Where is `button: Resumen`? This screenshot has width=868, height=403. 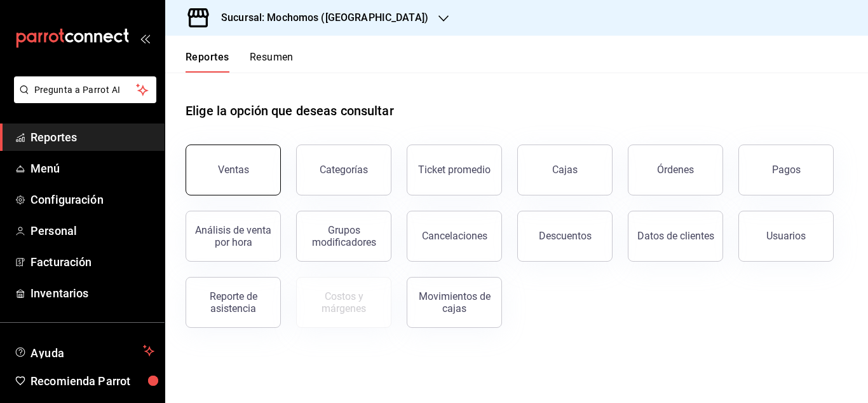
button: Resumen is located at coordinates (271, 62).